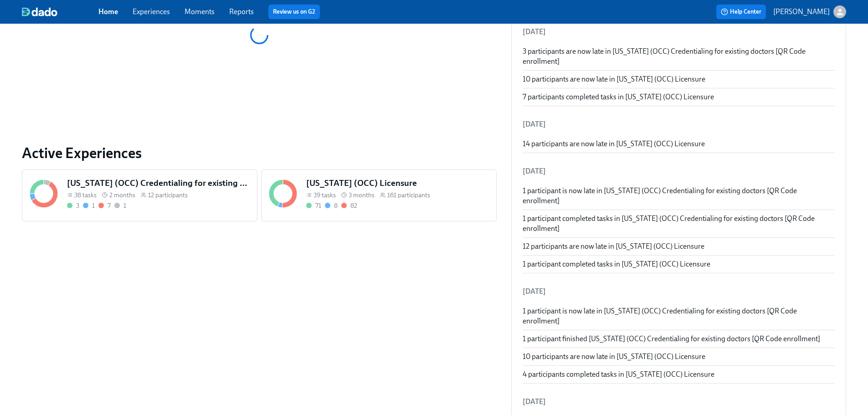 Image resolution: width=868 pixels, height=415 pixels. Describe the element at coordinates (85, 195) in the screenshot. I see `span: 38 tasks` at that location.